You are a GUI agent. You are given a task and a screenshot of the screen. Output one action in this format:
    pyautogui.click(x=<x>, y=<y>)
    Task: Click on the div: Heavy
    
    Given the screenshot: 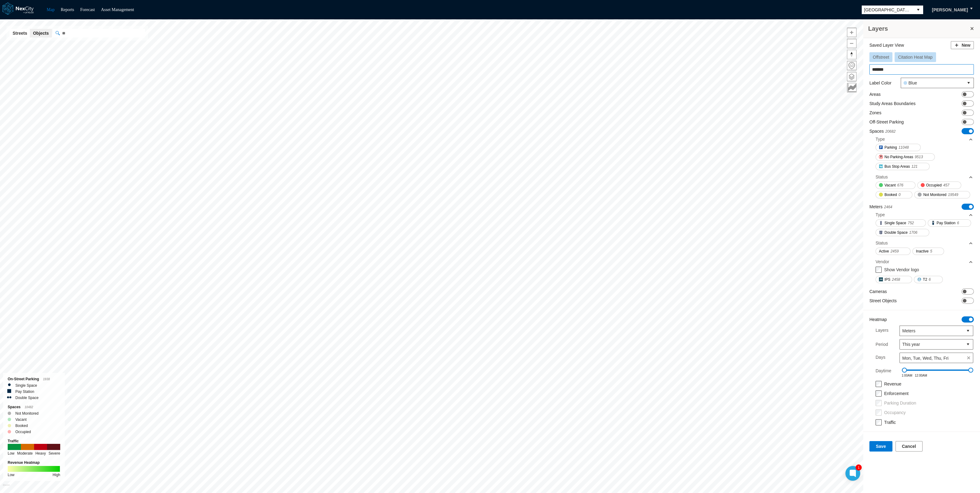 What is the action you would take?
    pyautogui.click(x=41, y=453)
    